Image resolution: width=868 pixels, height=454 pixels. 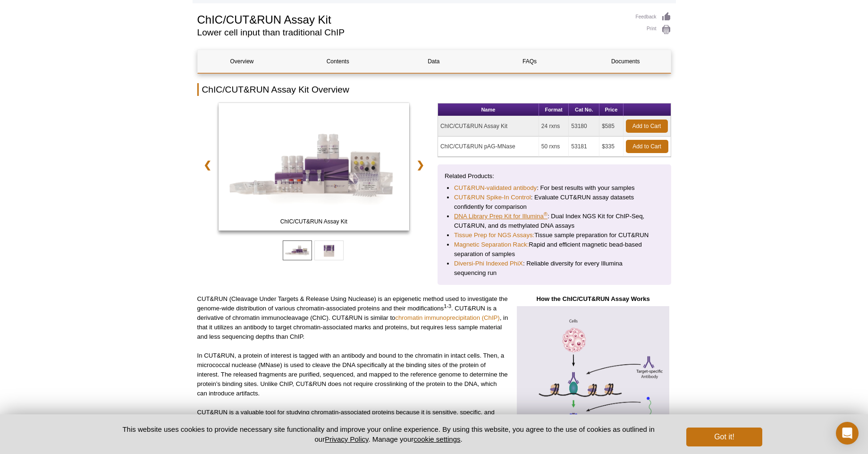 I want to click on p: This website uses cookies to provide necessary site functionality and improve your online experie..., so click(x=388, y=434).